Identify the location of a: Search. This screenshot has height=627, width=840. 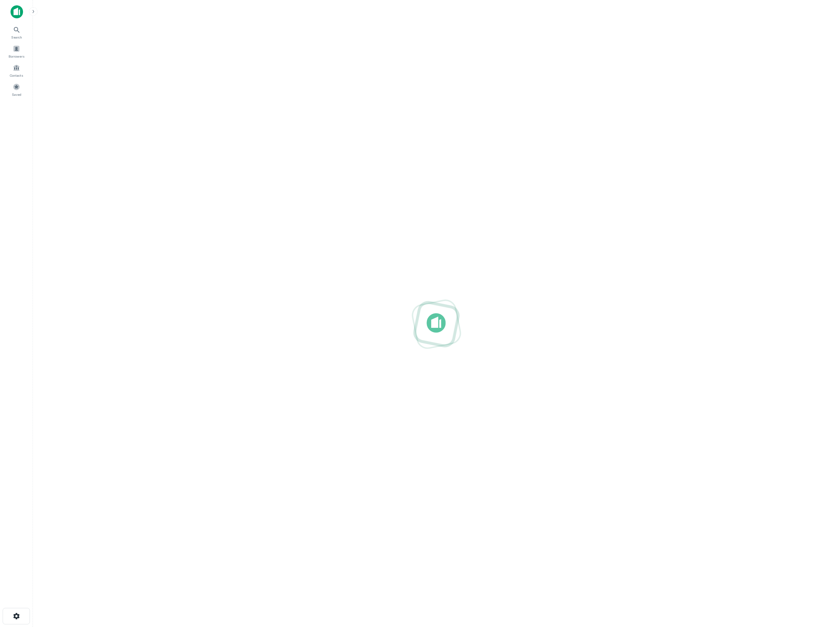
(16, 32).